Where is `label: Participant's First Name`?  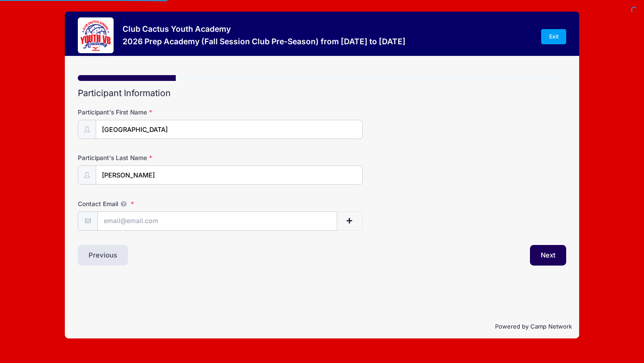
label: Participant's First Name is located at coordinates (159, 112).